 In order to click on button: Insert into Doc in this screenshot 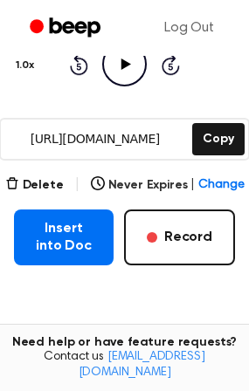, I will do `click(64, 238)`.